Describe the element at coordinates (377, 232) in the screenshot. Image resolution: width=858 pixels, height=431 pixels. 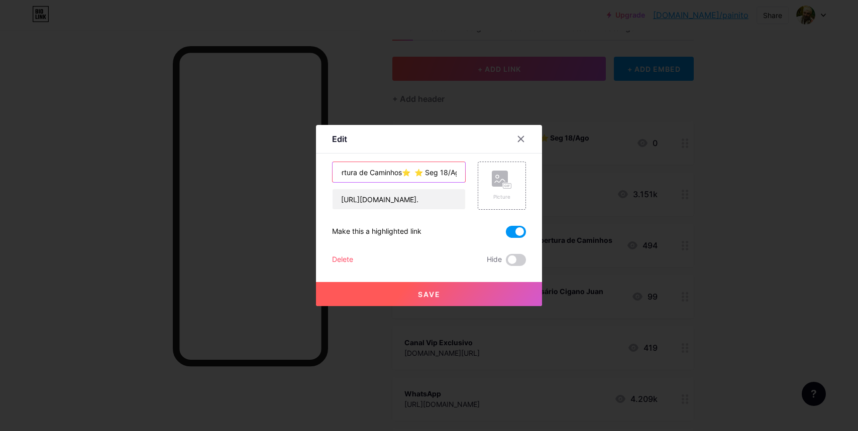
I see `div: Make this a highlighted link` at that location.